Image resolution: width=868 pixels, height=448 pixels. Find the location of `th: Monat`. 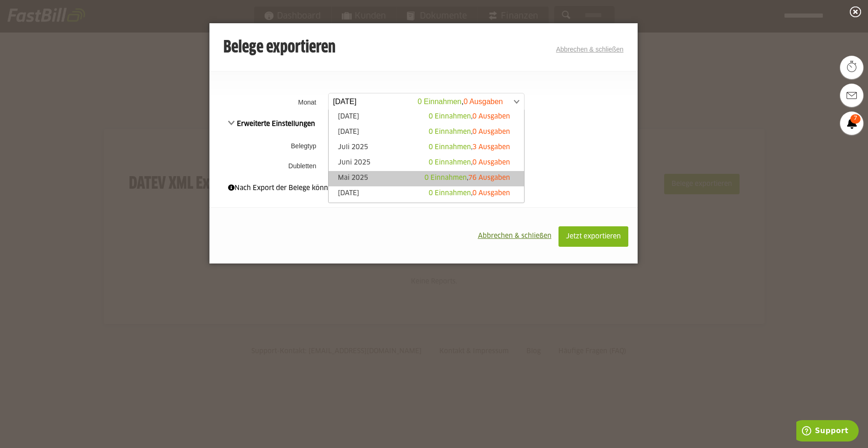

th: Monat is located at coordinates (267, 102).